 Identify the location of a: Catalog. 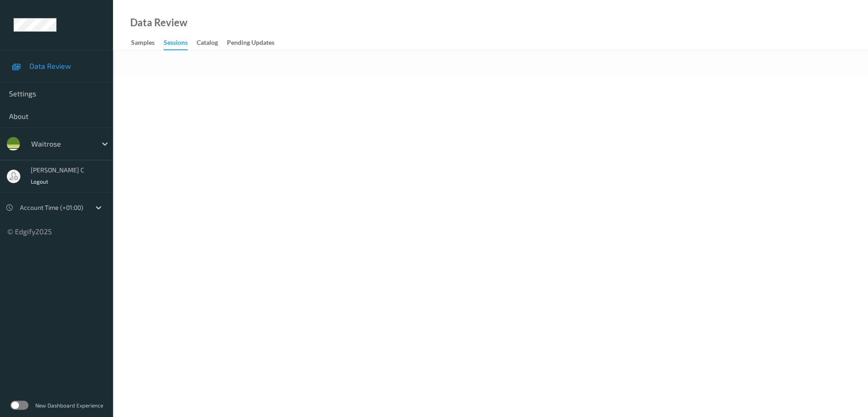
(212, 43).